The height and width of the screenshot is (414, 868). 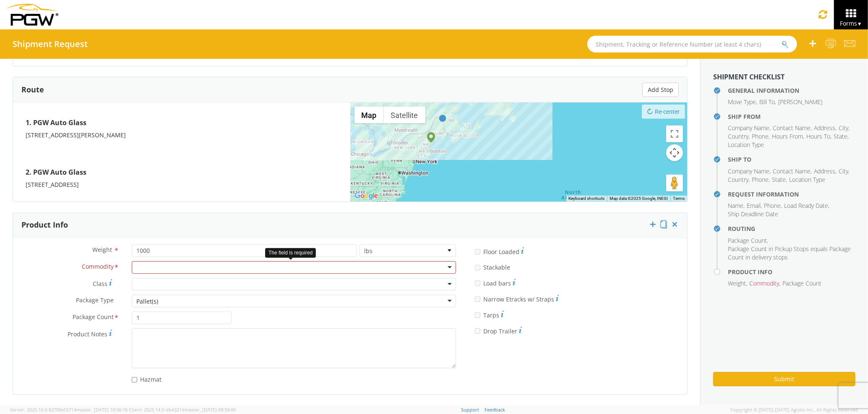 What do you see at coordinates (50, 44) in the screenshot?
I see `h4: Shipment Request` at bounding box center [50, 44].